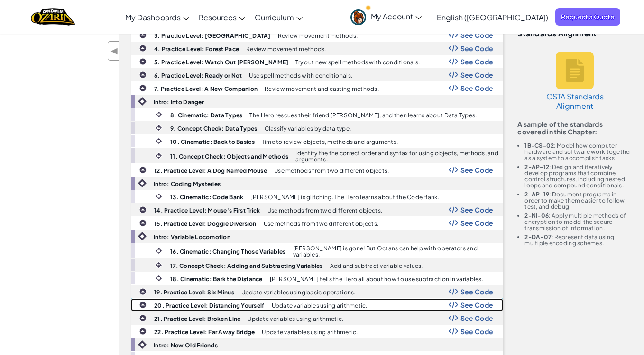  I want to click on li: : Apply multiple methods of encryption to model the secure transmission of information., so click(578, 222).